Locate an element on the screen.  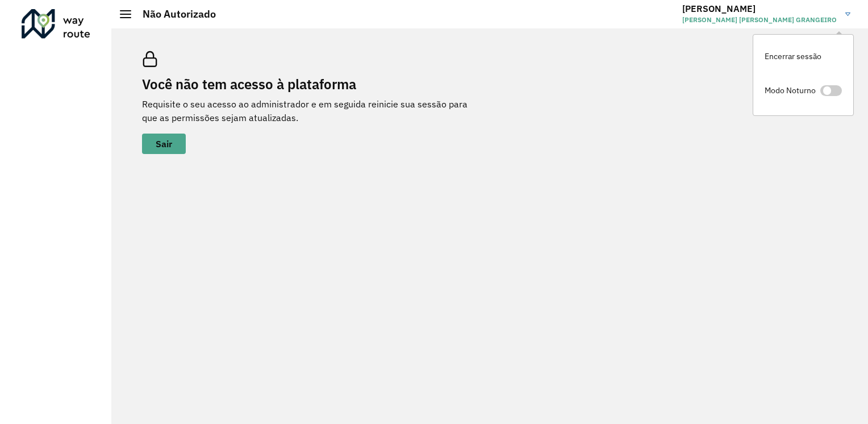
button: button is located at coordinates (164, 144).